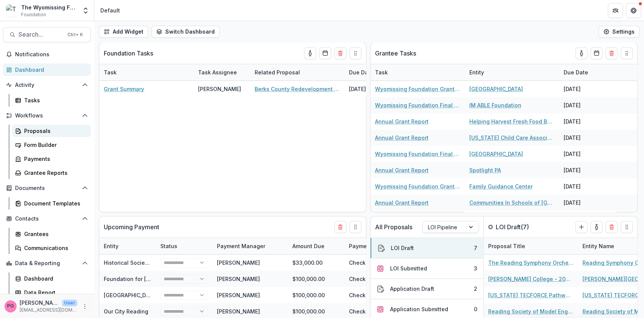 The image size is (644, 318). What do you see at coordinates (581, 227) in the screenshot?
I see `button: Create Proposal` at bounding box center [581, 227].